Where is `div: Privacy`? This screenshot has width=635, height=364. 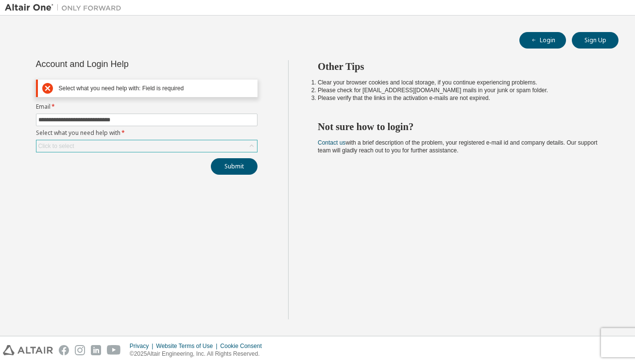 div: Privacy is located at coordinates (143, 346).